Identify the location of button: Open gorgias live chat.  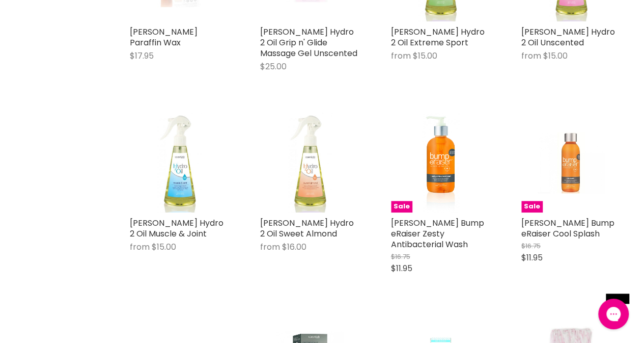
(21, 19).